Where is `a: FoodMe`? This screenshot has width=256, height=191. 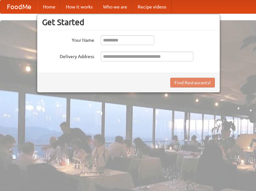 a: FoodMe is located at coordinates (19, 7).